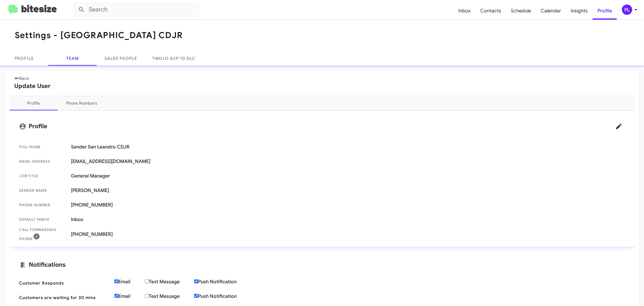  What do you see at coordinates (21, 79) in the screenshot?
I see `a: Back` at bounding box center [21, 79].